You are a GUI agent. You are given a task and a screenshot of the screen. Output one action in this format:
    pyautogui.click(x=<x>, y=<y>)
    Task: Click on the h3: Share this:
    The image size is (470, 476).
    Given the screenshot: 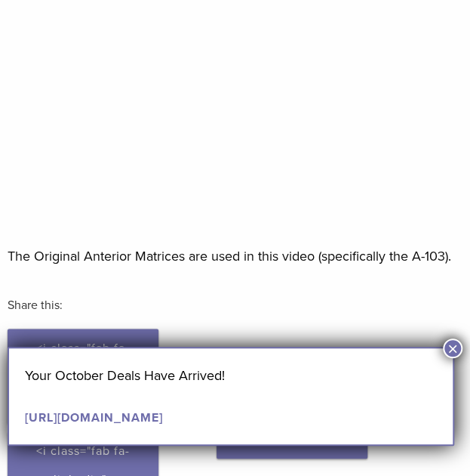 What is the action you would take?
    pyautogui.click(x=235, y=304)
    